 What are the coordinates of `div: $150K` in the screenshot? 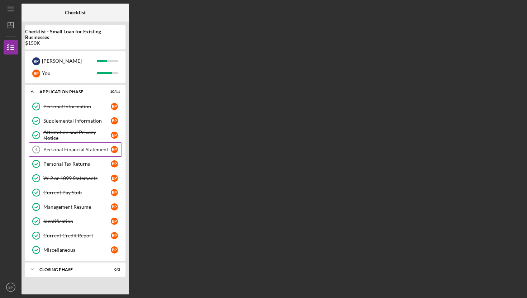 It's located at (75, 43).